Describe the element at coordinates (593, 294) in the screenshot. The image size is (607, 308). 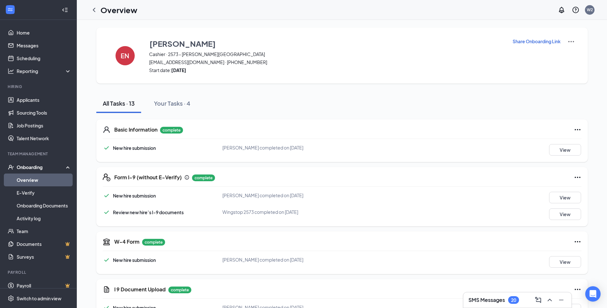
I see `div: Open Intercom Messenger` at that location.